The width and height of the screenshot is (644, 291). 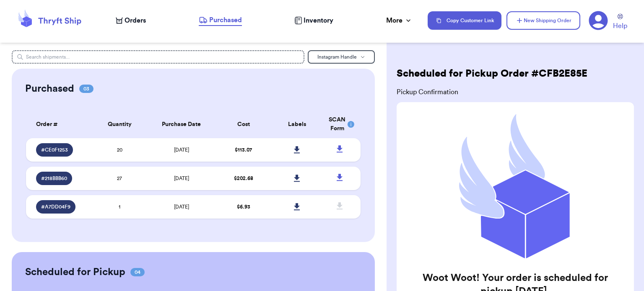 What do you see at coordinates (342, 57) in the screenshot?
I see `button: Instagram Handle` at bounding box center [342, 57].